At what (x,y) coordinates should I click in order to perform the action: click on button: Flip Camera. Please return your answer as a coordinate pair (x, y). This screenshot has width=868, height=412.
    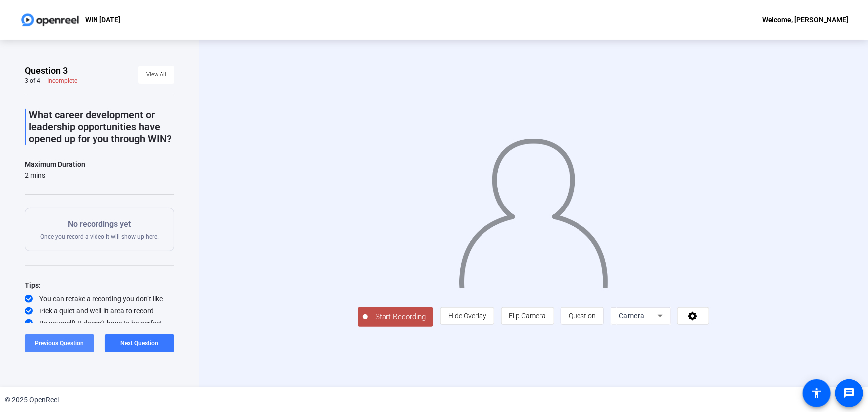
    Looking at the image, I should click on (528, 316).